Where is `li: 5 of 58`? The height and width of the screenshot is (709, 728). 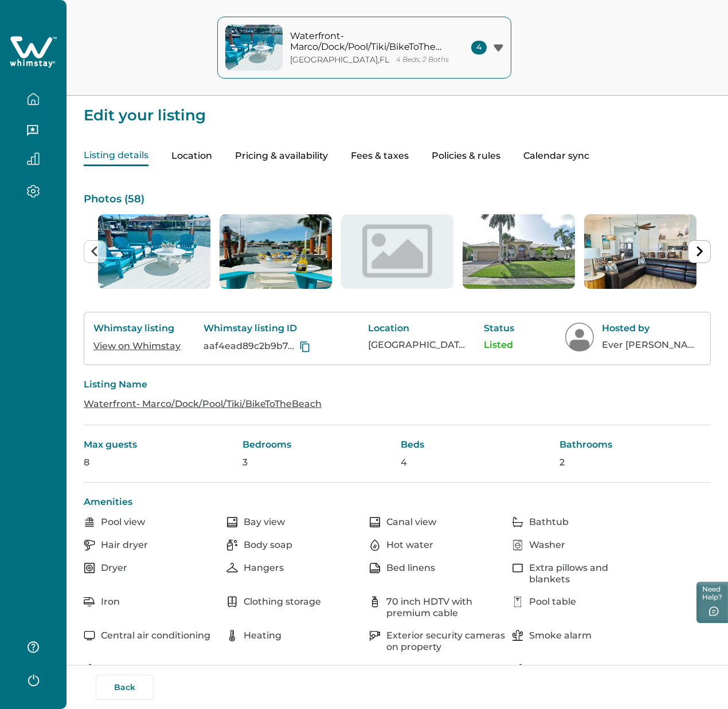 li: 5 of 58 is located at coordinates (640, 252).